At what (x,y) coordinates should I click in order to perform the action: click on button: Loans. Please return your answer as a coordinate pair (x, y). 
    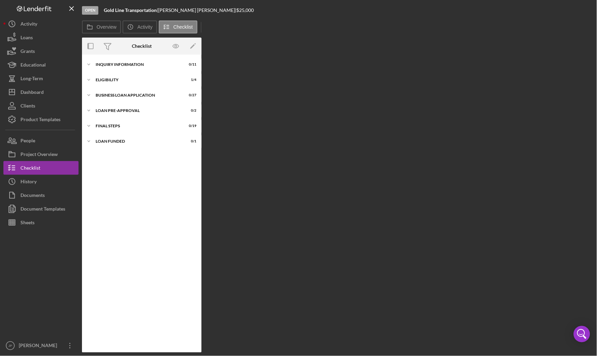
    Looking at the image, I should click on (41, 38).